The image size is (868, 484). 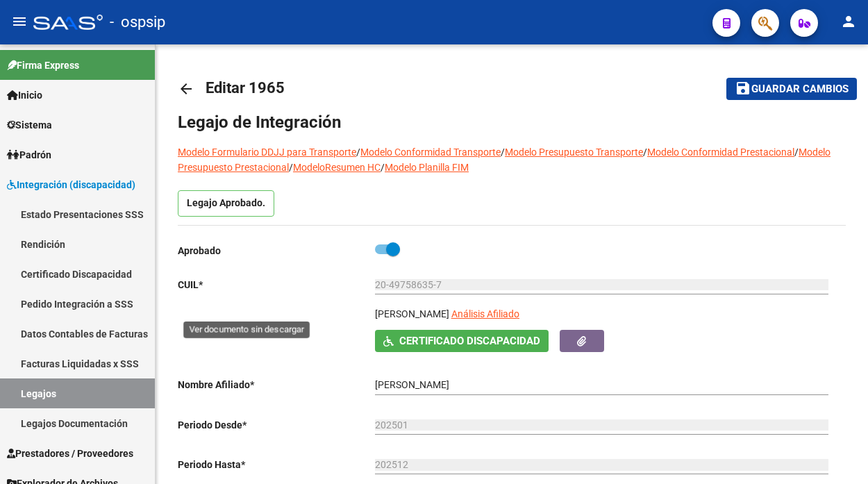 What do you see at coordinates (574, 152) in the screenshot?
I see `a: Modelo Presupuesto Transporte` at bounding box center [574, 152].